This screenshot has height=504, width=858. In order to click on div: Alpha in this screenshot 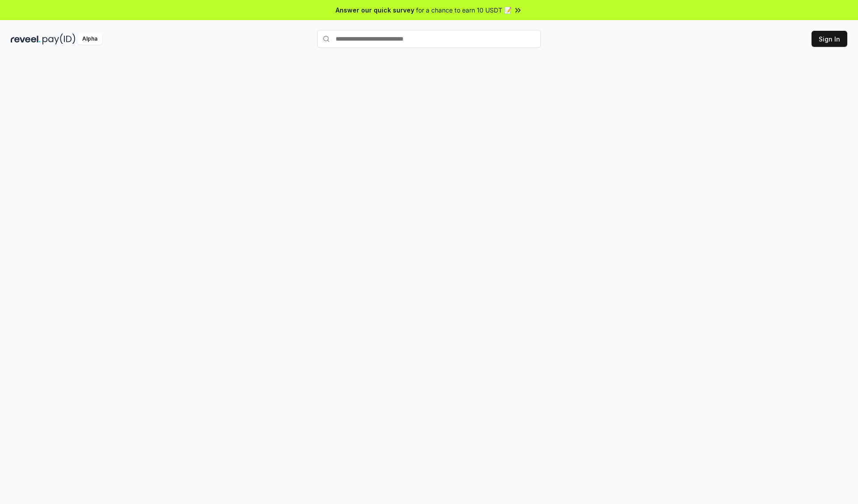, I will do `click(90, 39)`.